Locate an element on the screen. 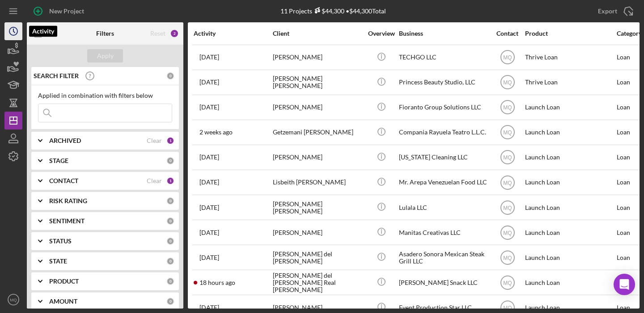  b: PRODUCT is located at coordinates (64, 281).